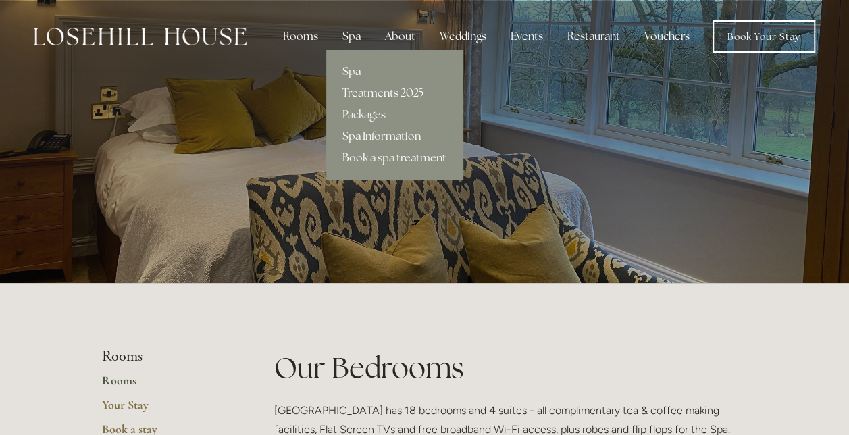 The image size is (849, 435). I want to click on a: Your Stay, so click(166, 409).